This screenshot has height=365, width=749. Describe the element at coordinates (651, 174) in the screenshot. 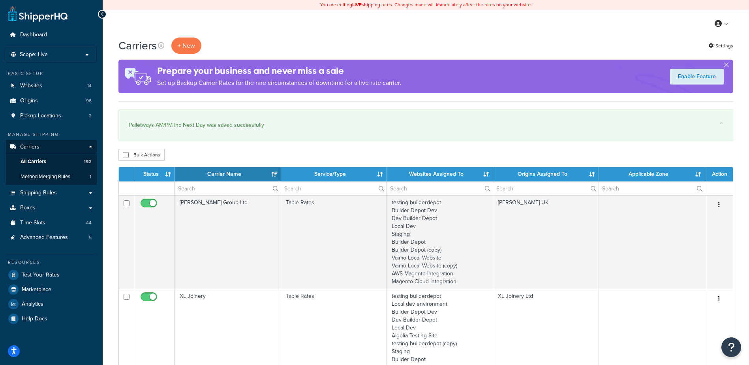

I see `th: Applicable Zone: activate to sort column ascending` at that location.